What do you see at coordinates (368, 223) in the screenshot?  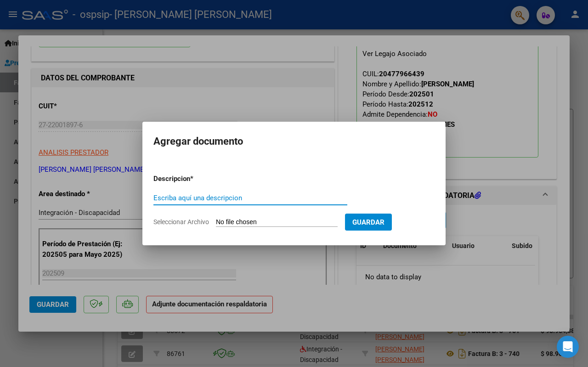 I see `span: Guardar` at bounding box center [368, 223].